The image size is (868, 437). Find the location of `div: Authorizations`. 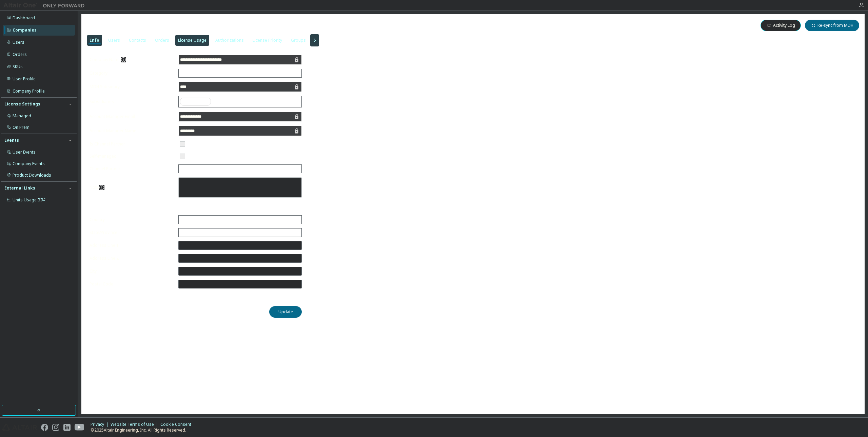

div: Authorizations is located at coordinates (229, 40).